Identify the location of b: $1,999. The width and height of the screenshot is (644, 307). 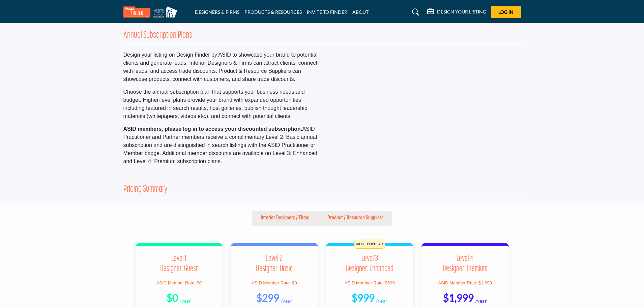
(458, 298).